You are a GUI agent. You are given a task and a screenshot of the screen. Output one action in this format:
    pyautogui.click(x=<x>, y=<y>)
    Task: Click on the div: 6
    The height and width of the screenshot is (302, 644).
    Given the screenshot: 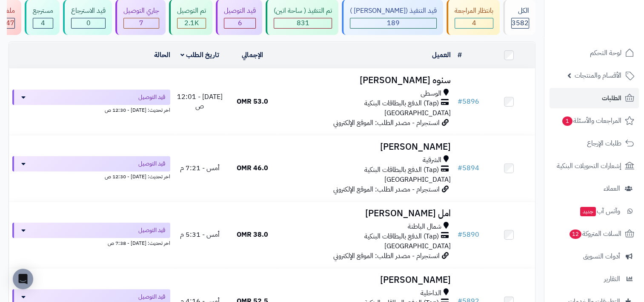 What is the action you would take?
    pyautogui.click(x=240, y=23)
    